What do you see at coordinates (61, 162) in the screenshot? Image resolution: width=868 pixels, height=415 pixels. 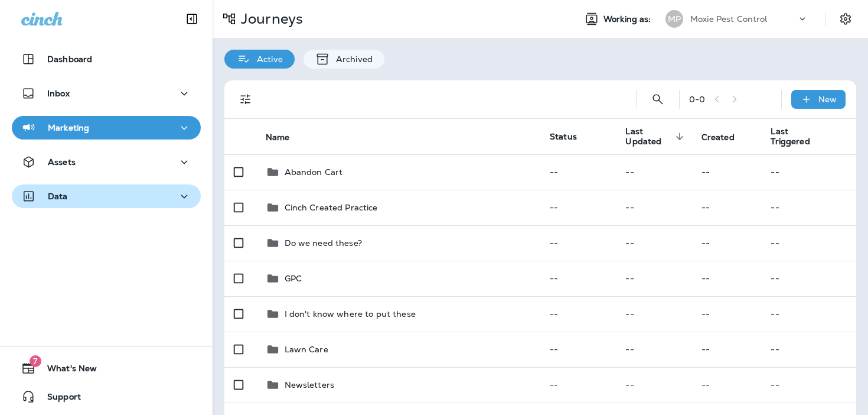 I see `p: Assets` at bounding box center [61, 162].